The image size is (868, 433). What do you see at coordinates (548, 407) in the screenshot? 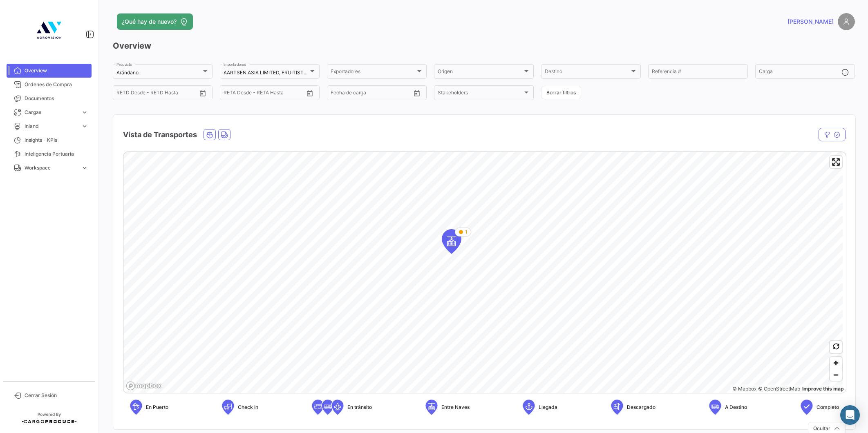
I see `span: Llegada` at bounding box center [548, 407].